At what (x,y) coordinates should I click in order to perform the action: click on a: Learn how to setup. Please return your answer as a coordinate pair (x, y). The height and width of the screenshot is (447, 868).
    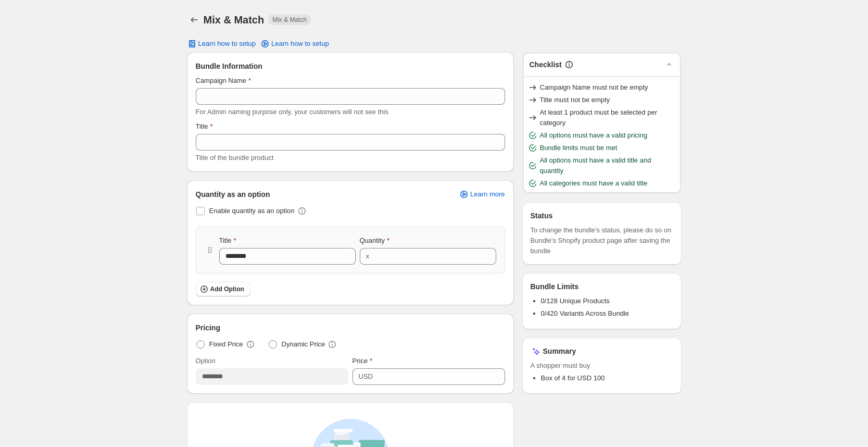
    Looking at the image, I should click on (294, 44).